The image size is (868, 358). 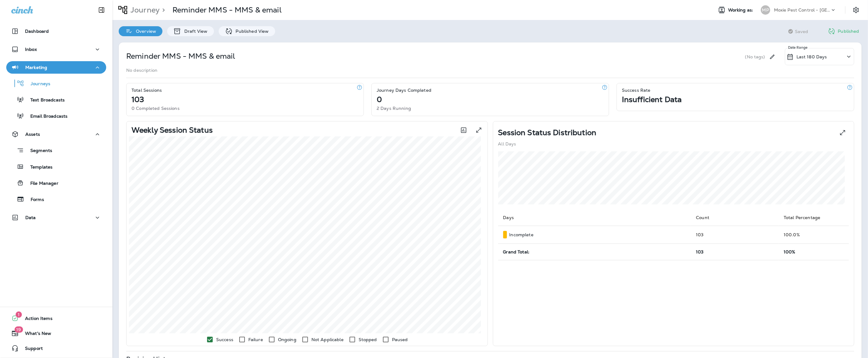 I want to click on p: Inbox, so click(x=31, y=49).